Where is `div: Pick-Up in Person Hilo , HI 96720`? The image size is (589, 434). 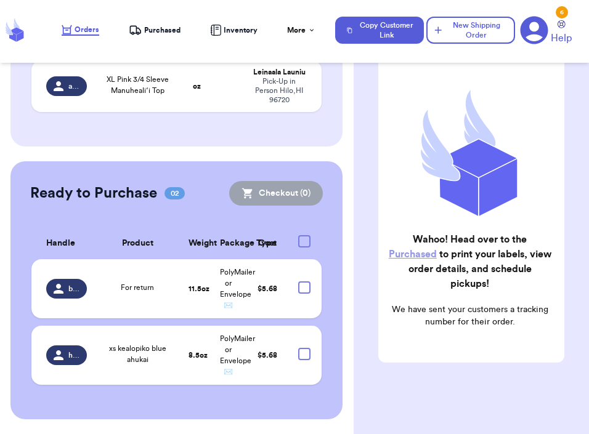 div: Pick-Up in Person Hilo , HI 96720 is located at coordinates (279, 91).